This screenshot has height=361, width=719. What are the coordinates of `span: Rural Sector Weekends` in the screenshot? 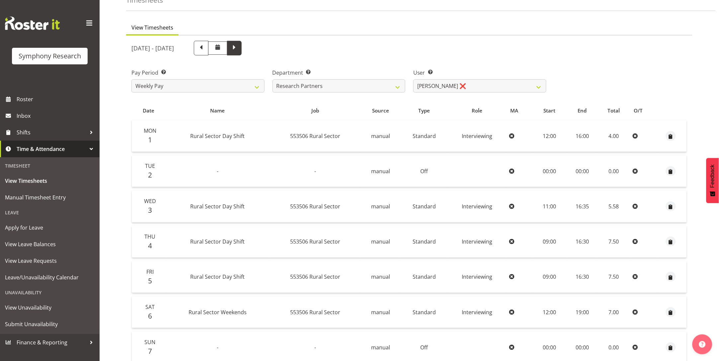 It's located at (217, 312).